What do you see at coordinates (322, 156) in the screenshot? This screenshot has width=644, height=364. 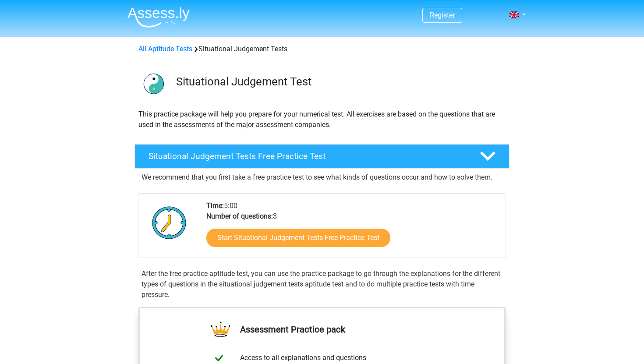 I see `a: Situational Judgement Tests Free Practice Test` at bounding box center [322, 156].